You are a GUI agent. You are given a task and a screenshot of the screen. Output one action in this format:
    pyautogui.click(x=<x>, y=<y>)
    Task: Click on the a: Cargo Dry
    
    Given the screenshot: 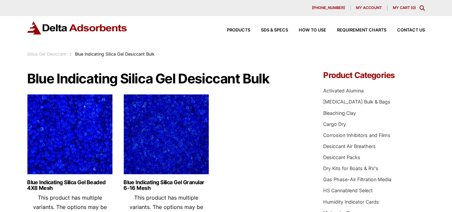 What is the action you would take?
    pyautogui.click(x=334, y=124)
    